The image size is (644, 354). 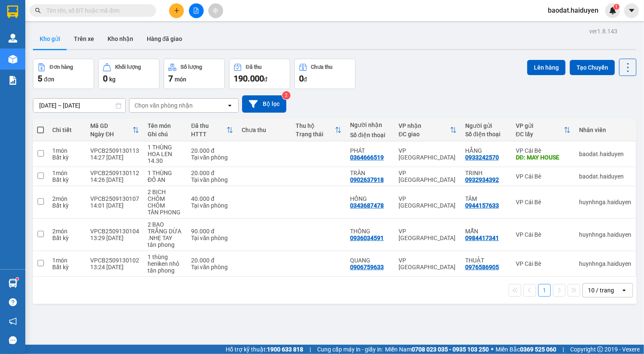 What do you see at coordinates (165, 151) in the screenshot?
I see `div: 1 THÙNG HOA LEN` at bounding box center [165, 151].